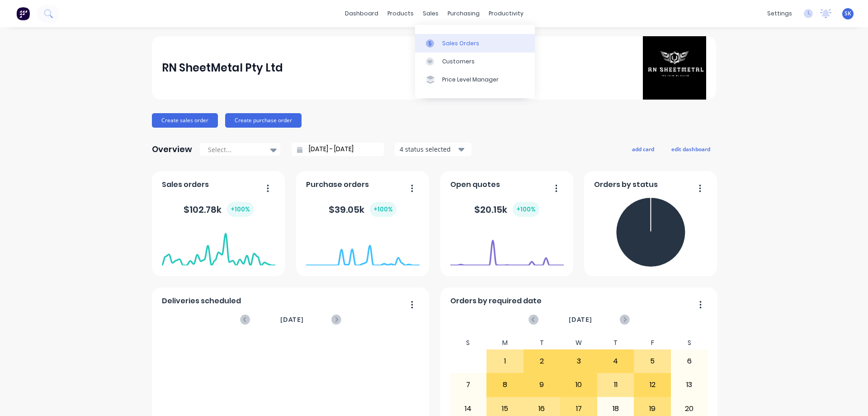 The height and width of the screenshot is (416, 868). Describe the element at coordinates (643, 149) in the screenshot. I see `button: add card` at that location.